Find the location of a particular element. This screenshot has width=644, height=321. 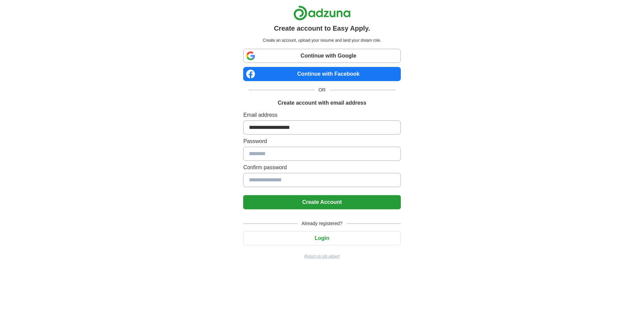

img: Adzuna logo is located at coordinates (322, 13).